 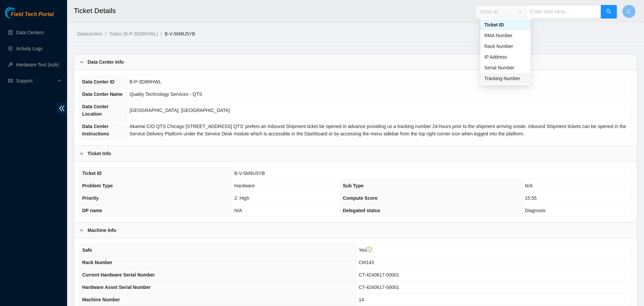 I want to click on span: Compute Score, so click(x=360, y=198).